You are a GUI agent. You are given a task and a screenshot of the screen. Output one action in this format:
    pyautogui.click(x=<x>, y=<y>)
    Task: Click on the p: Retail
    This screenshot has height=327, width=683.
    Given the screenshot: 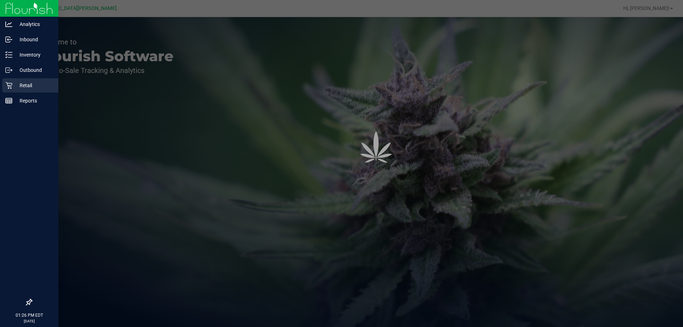 What is the action you would take?
    pyautogui.click(x=34, y=85)
    